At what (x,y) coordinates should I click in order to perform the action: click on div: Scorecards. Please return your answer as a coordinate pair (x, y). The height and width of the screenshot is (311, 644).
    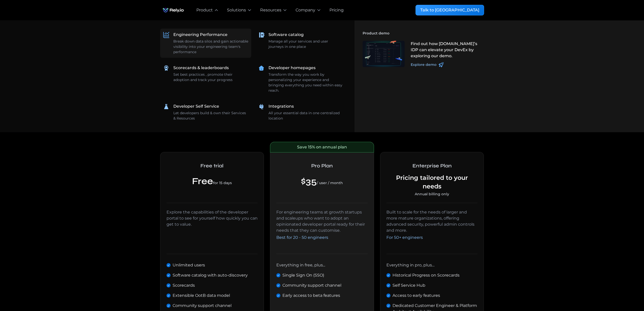
    Looking at the image, I should click on (183, 286).